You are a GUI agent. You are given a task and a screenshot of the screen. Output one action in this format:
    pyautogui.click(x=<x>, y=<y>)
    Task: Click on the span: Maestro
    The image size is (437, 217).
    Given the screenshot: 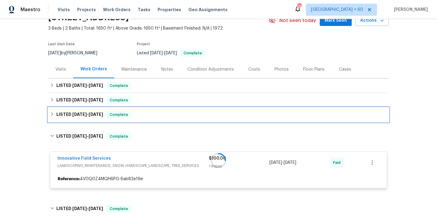 What is the action you would take?
    pyautogui.click(x=30, y=10)
    